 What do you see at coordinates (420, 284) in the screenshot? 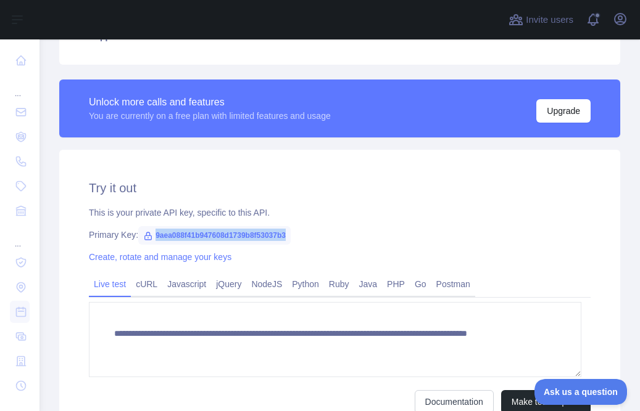
I see `a: Go` at bounding box center [420, 284].